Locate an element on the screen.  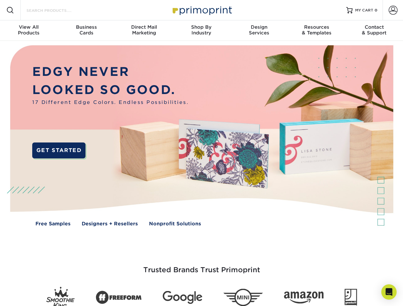
h3: Trusted Brands Trust Primoprint is located at coordinates (201, 266).